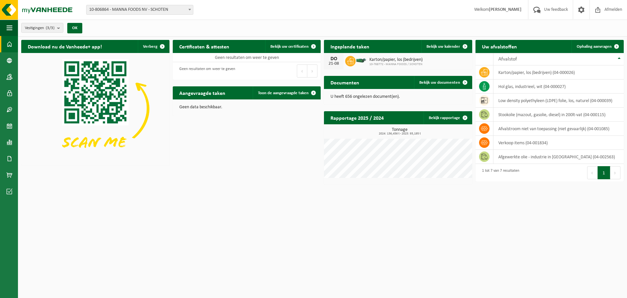  What do you see at coordinates (559, 100) in the screenshot?
I see `td: low density polyethyleen (LDPE) folie, los, naturel (04-000039)` at bounding box center [559, 100].